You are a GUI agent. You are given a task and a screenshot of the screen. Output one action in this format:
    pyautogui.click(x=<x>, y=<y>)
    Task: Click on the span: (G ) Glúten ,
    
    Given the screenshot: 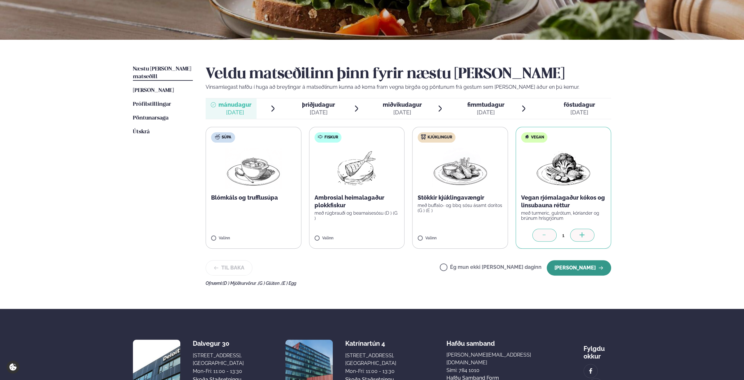 What is the action you would take?
    pyautogui.click(x=270, y=283)
    